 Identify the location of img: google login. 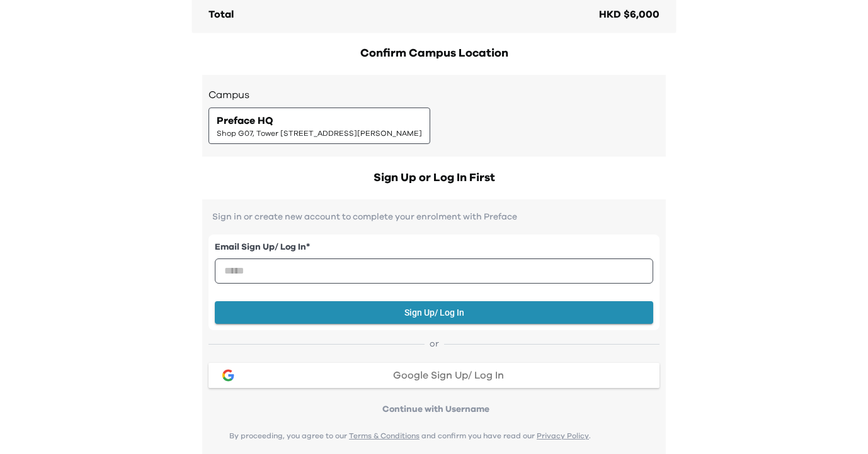
(228, 375).